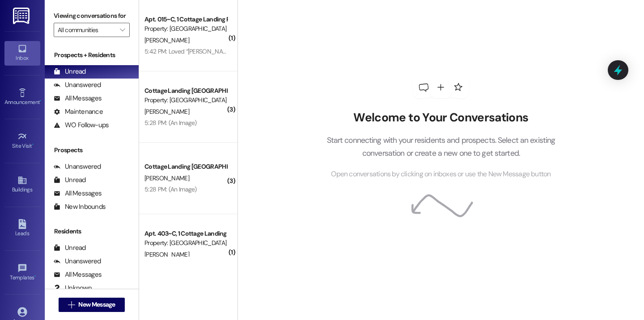  Describe the element at coordinates (22, 229) in the screenshot. I see `a: Leads` at that location.